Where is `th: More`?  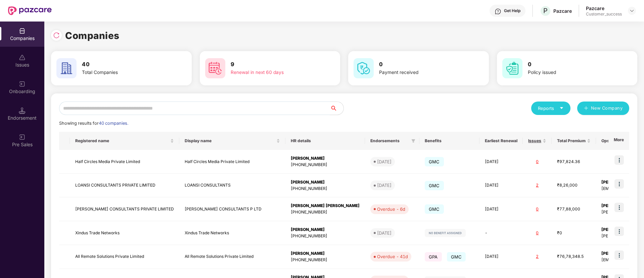 th: More is located at coordinates (619, 141).